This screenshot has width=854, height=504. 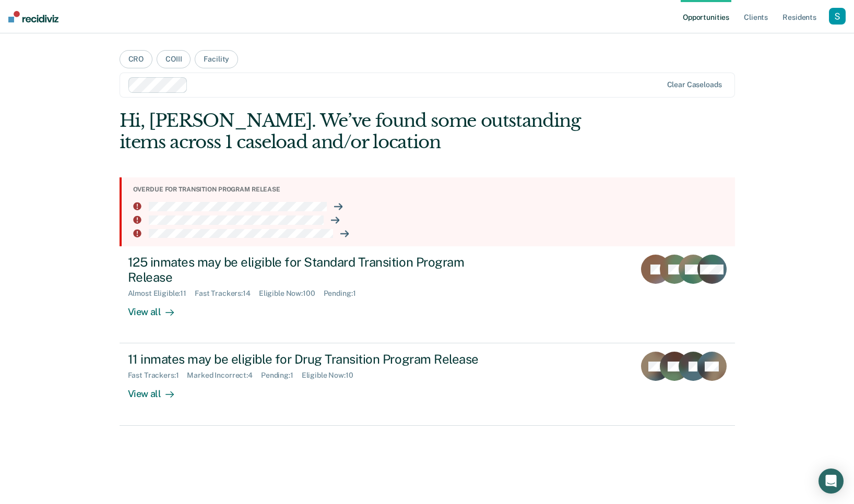 I want to click on a: 125 inmates may be eligible for Standard Transition Program ReleaseAlmost Eligible:11Fast Tracker..., so click(x=427, y=295).